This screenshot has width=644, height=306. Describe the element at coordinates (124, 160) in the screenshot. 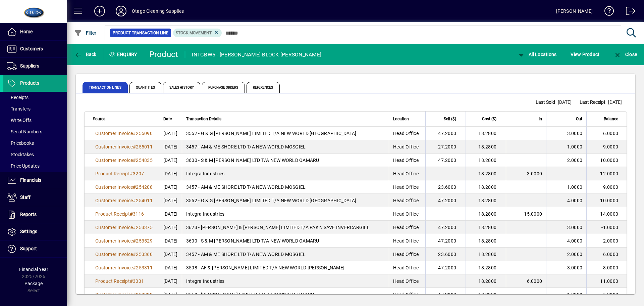

I see `a: Customer Invoice#254835` at that location.